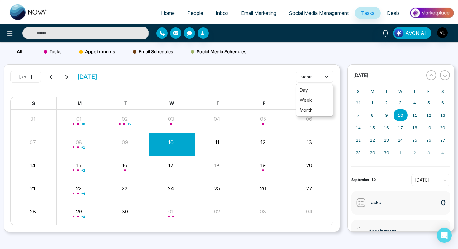 Image resolution: width=458 pixels, height=249 pixels. Describe the element at coordinates (358, 140) in the screenshot. I see `abbr: September 21, 2025` at that location.